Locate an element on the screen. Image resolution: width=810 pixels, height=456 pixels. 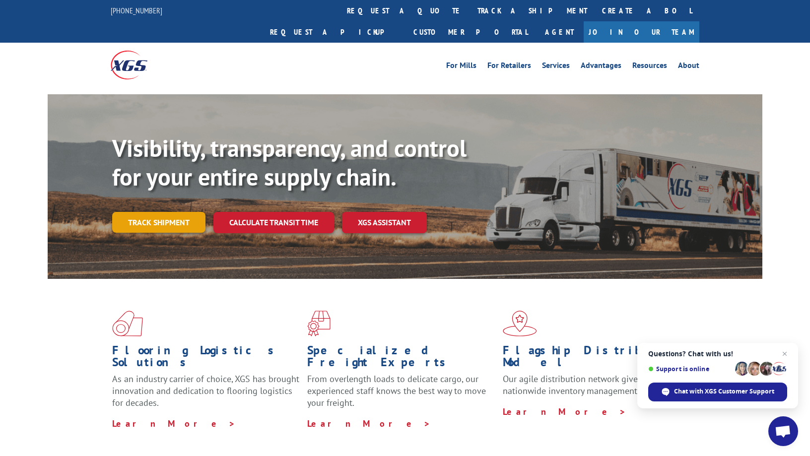
a: Agent is located at coordinates (559, 32).